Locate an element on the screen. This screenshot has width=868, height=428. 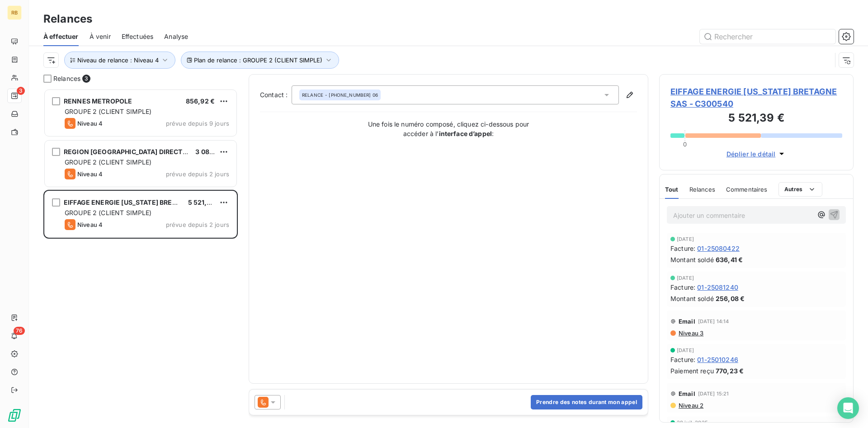
input: Rechercher is located at coordinates (768, 36).